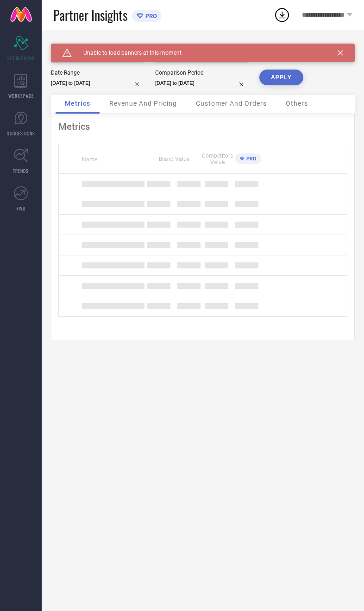 Image resolution: width=364 pixels, height=611 pixels. What do you see at coordinates (282, 15) in the screenshot?
I see `div: Open download list` at bounding box center [282, 15].